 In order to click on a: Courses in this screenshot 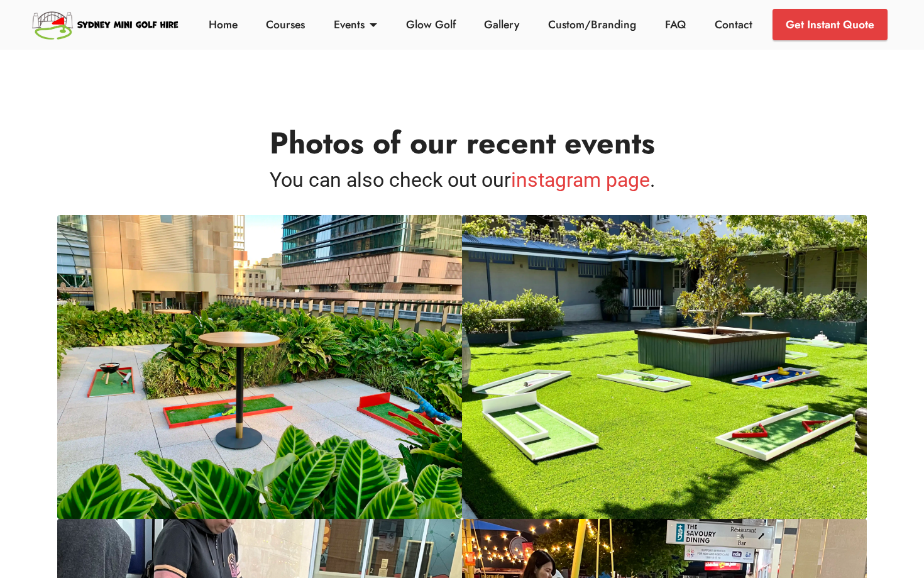, I will do `click(285, 24)`.